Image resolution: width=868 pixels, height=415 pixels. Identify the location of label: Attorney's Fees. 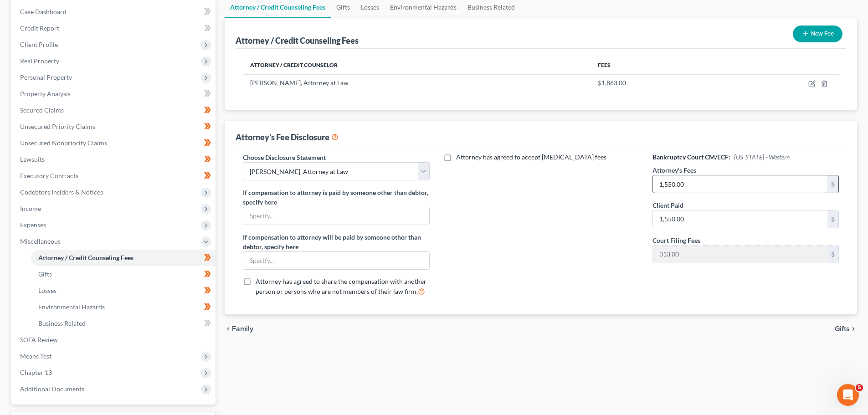
(674, 170).